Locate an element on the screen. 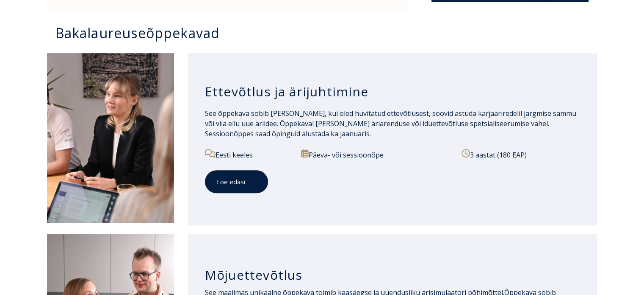 Image resolution: width=644 pixels, height=295 pixels. p: Päeva- või sessioonõpe is located at coordinates (376, 154).